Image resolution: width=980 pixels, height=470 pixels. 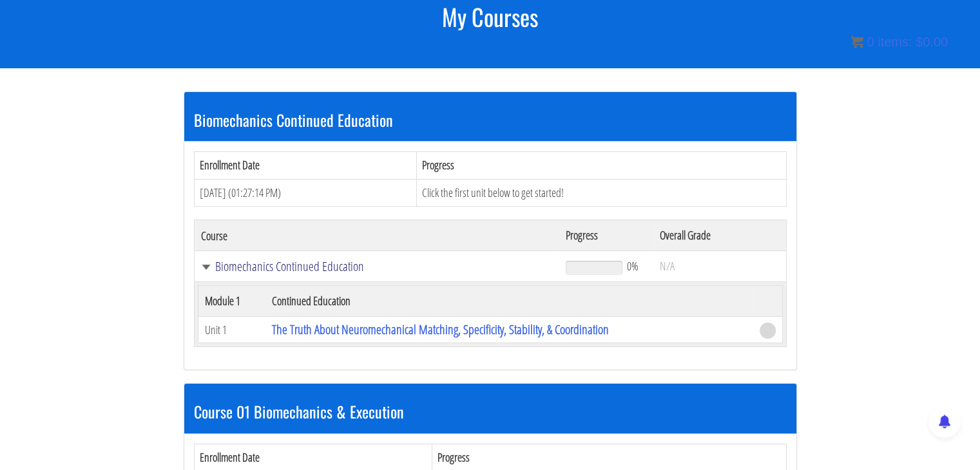 I want to click on span: 0%, so click(x=632, y=266).